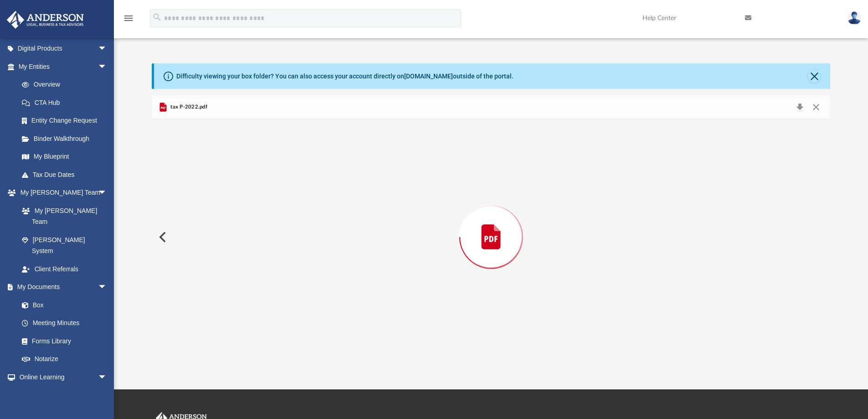 The width and height of the screenshot is (868, 419). Describe the element at coordinates (66, 121) in the screenshot. I see `a: Entity Change Request` at that location.